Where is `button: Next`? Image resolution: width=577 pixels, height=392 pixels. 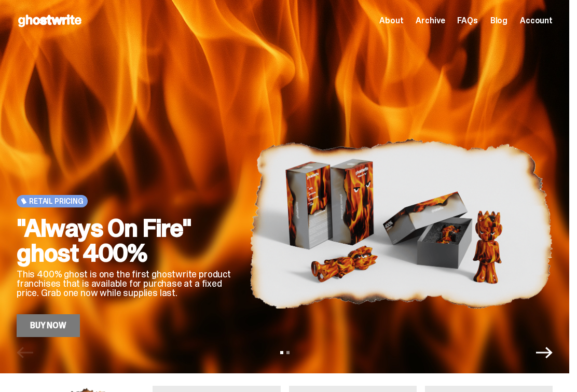 button: Next is located at coordinates (544, 353).